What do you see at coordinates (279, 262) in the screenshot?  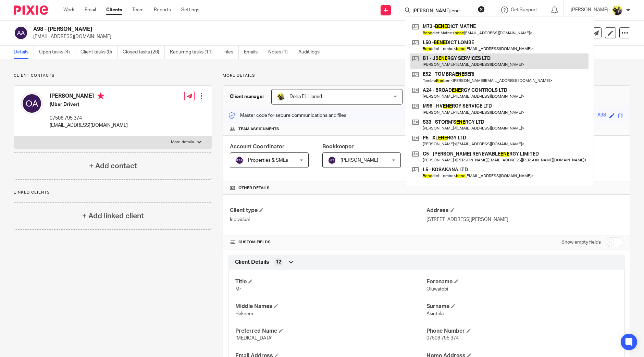 I see `span: 12` at bounding box center [279, 262].